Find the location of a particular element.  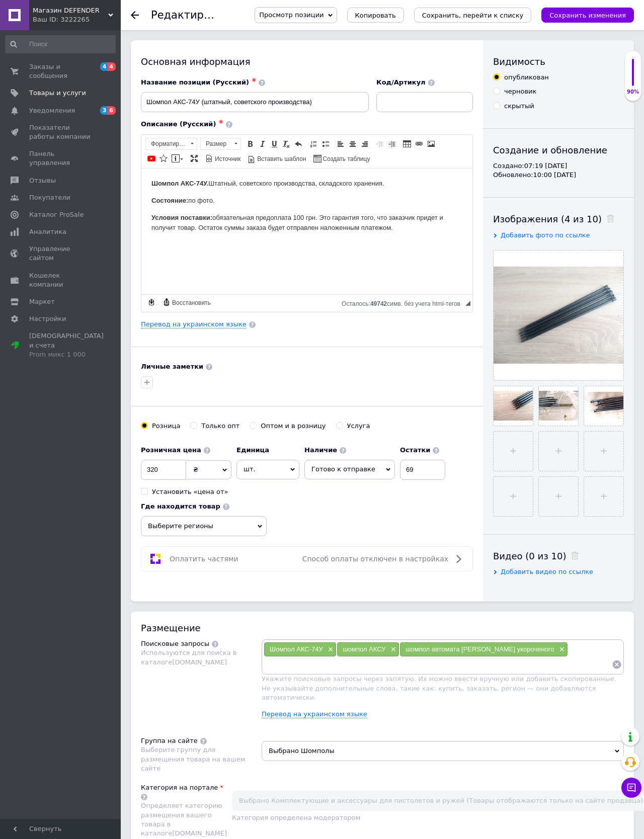

span: шомпол АКСУ is located at coordinates (364, 649).